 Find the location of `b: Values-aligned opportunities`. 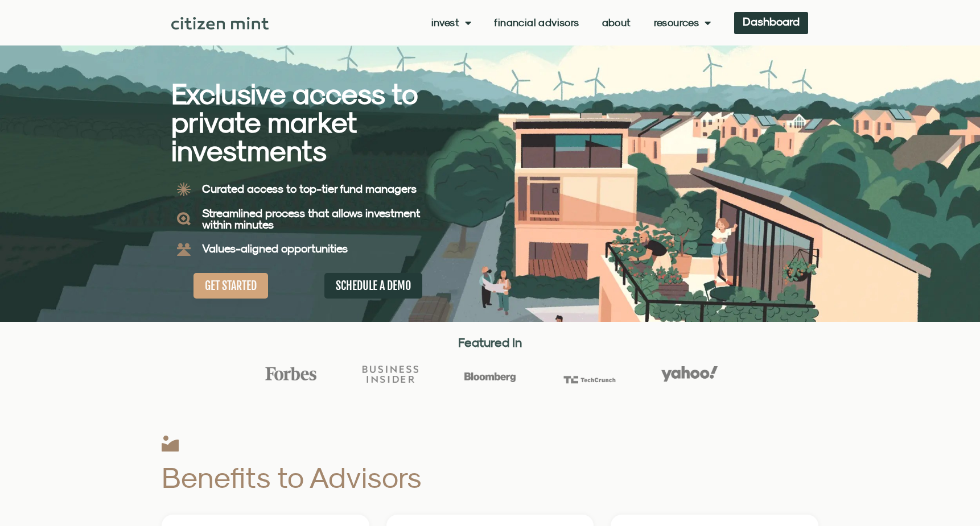

b: Values-aligned opportunities is located at coordinates (275, 248).